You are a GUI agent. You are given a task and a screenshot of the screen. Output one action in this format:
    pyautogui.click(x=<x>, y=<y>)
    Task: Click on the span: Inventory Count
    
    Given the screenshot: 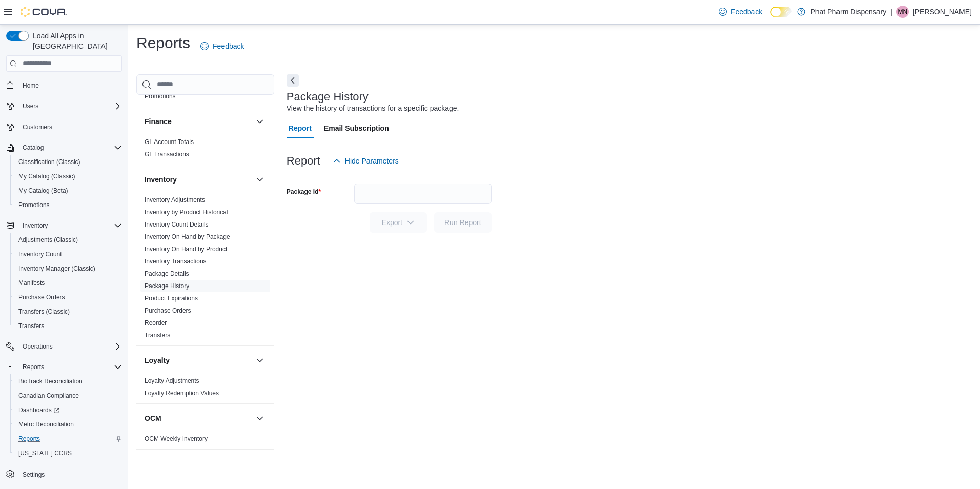 What is the action you would take?
    pyautogui.click(x=68, y=254)
    